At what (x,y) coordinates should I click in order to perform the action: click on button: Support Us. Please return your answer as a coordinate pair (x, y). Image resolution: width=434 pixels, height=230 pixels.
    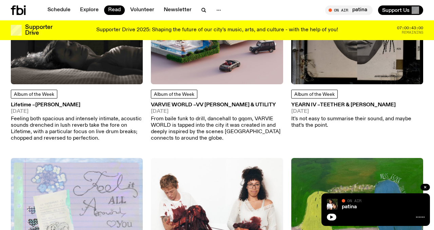
    Looking at the image, I should click on (400, 10).